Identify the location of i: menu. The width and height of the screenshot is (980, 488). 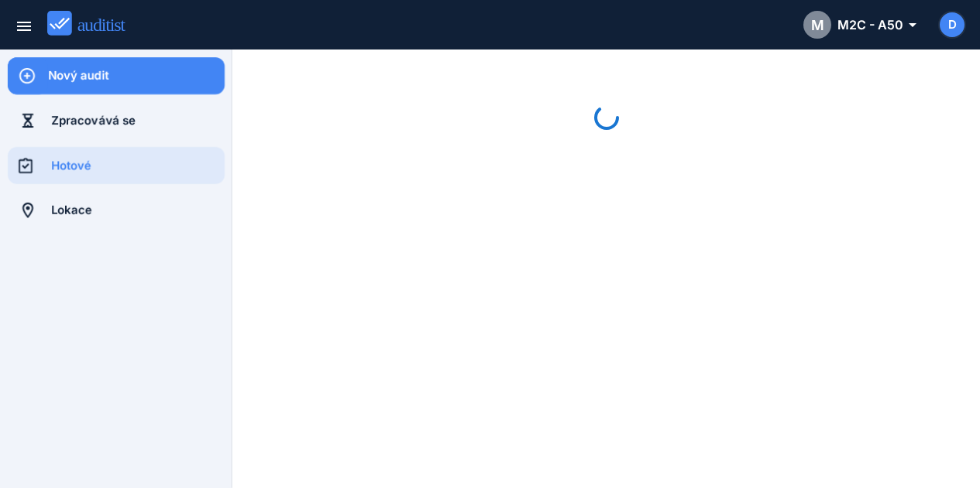
(24, 26).